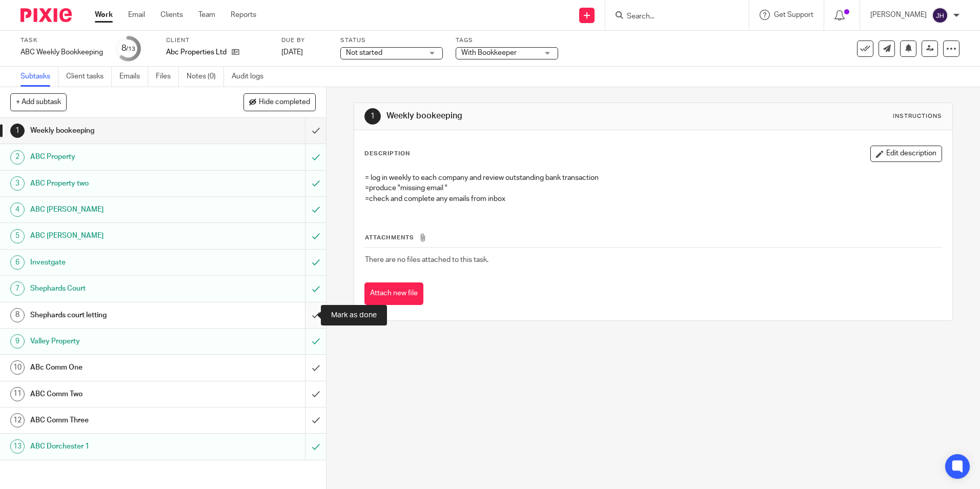 This screenshot has height=489, width=980. Describe the element at coordinates (364, 53) in the screenshot. I see `span: Not started` at that location.